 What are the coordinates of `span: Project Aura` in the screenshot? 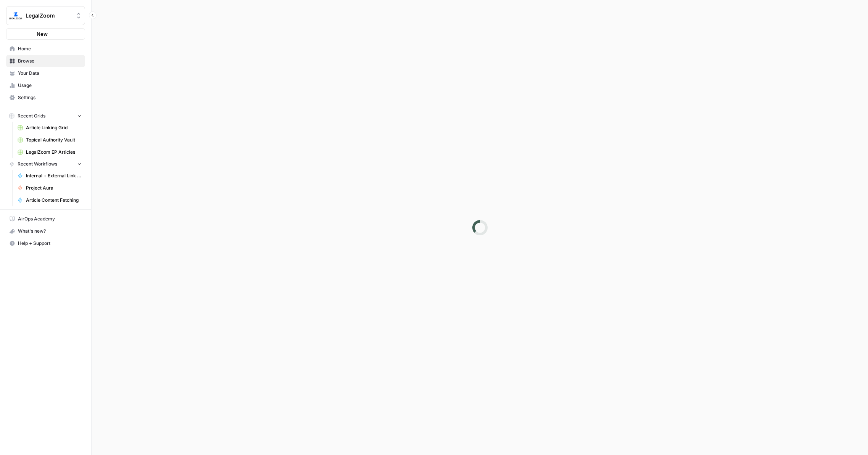 It's located at (54, 188).